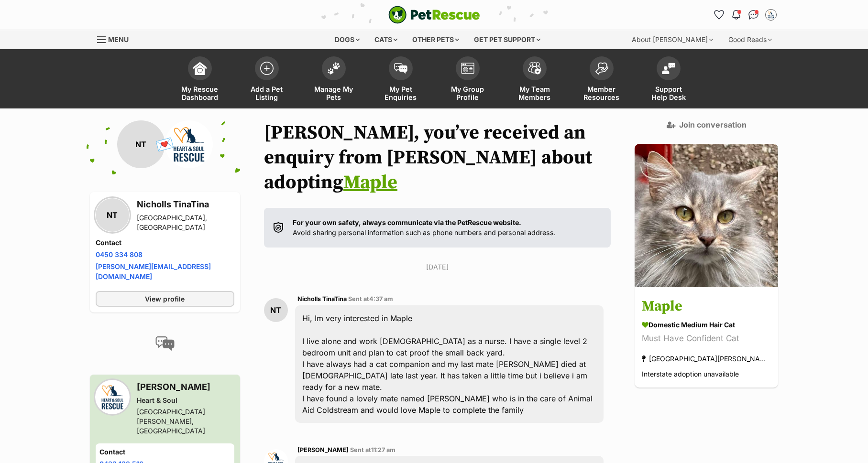 This screenshot has height=463, width=868. What do you see at coordinates (467, 68) in the screenshot?
I see `img: group-profile-icon-3fa3cf56718a62981997c0bc7e787c4b2cf8bcc04b72c1350f741eb67cf2f40e.svg` at bounding box center [467, 68].